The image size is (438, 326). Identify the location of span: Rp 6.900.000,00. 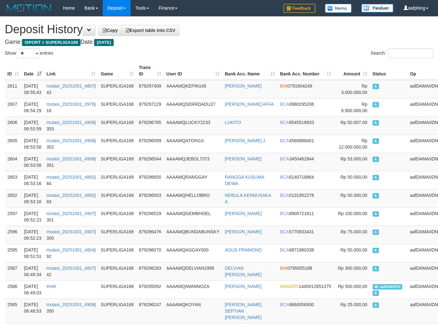
(354, 107).